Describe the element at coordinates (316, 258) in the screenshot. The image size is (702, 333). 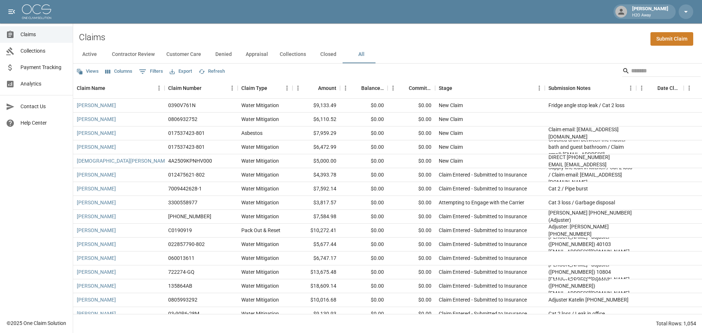
I see `div: $6,747.17` at that location.